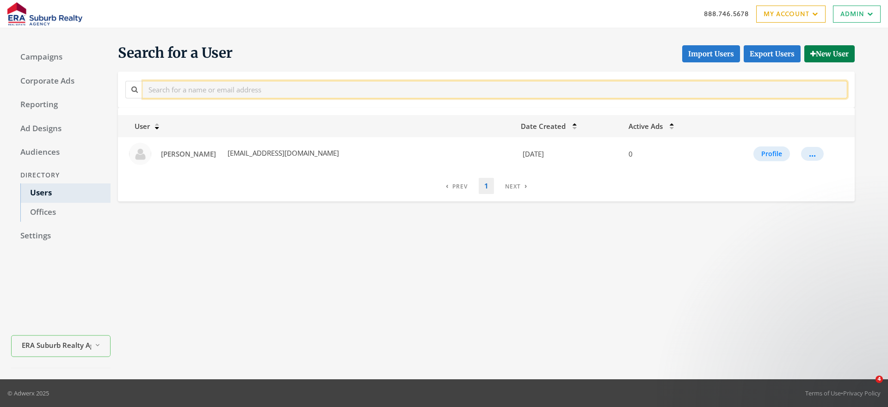 This screenshot has width=888, height=407. I want to click on span: 4, so click(879, 380).